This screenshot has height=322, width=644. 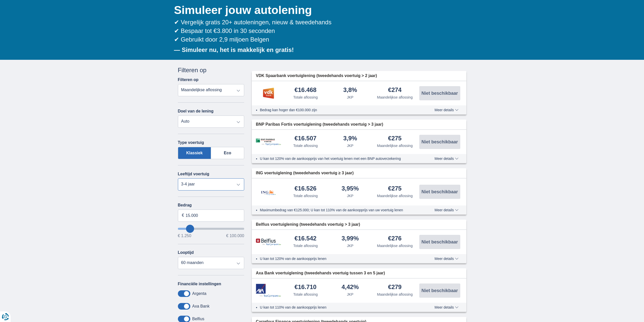 I want to click on label: Filteren op, so click(x=188, y=80).